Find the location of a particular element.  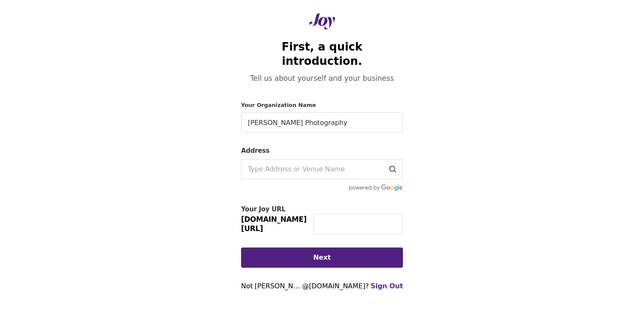

p: Tell us about yourself and your business is located at coordinates (322, 78).